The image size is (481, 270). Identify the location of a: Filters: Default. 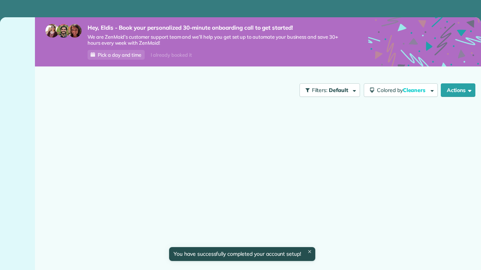
(328, 90).